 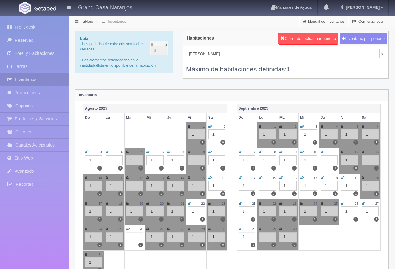 What do you see at coordinates (349, 118) in the screenshot?
I see `th: Vi` at bounding box center [349, 118].